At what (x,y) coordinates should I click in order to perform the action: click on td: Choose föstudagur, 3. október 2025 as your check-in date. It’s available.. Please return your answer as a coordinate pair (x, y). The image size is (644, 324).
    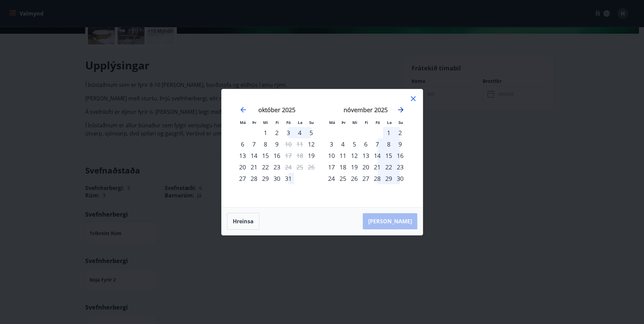
    Looking at the image, I should click on (288, 133).